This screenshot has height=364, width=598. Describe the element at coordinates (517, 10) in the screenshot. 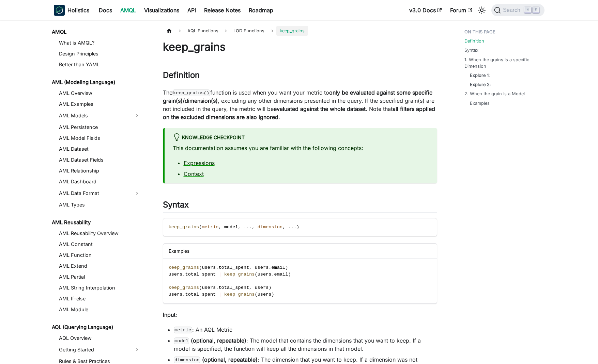

I see `button: Search (Command+K)` at that location.